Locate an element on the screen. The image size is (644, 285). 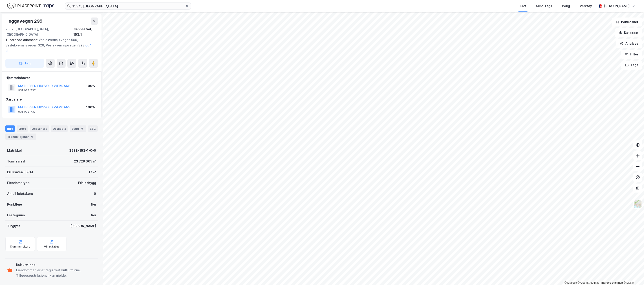
button: Filter is located at coordinates (631, 54).